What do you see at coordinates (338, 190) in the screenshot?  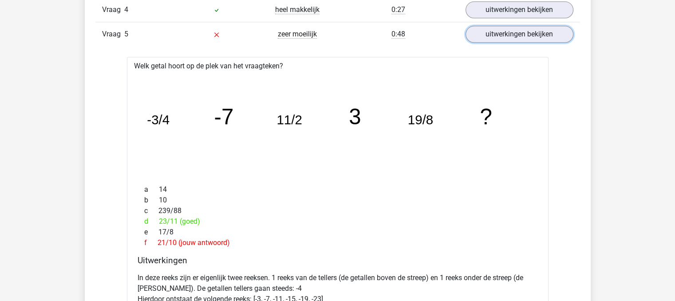 I see `div: 14` at bounding box center [338, 190].